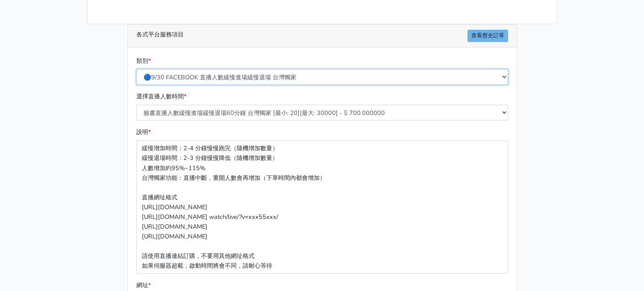 This screenshot has height=291, width=644. What do you see at coordinates (322, 36) in the screenshot?
I see `div: 各式平台服務項目` at bounding box center [322, 36].